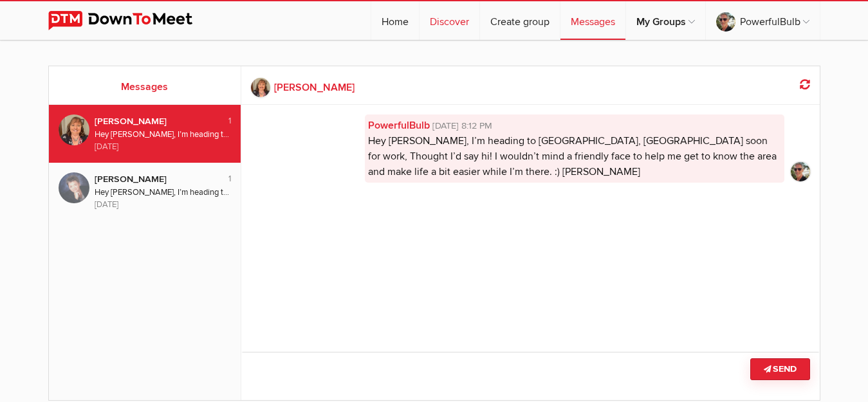 The width and height of the screenshot is (868, 402). What do you see at coordinates (800, 172) in the screenshot?
I see `img: cropped.jpg` at bounding box center [800, 172].